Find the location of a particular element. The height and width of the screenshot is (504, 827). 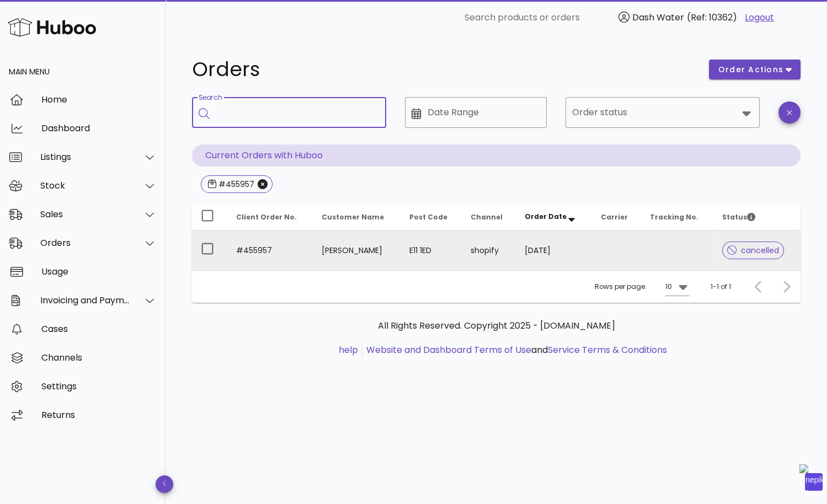

th: Order Date: Sorted descending. Activate to remove sorting. is located at coordinates (554, 217).